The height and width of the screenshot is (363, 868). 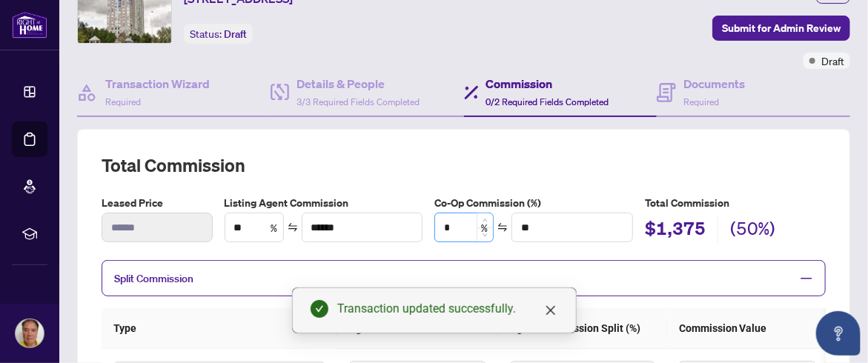 I want to click on a: Close, so click(x=551, y=310).